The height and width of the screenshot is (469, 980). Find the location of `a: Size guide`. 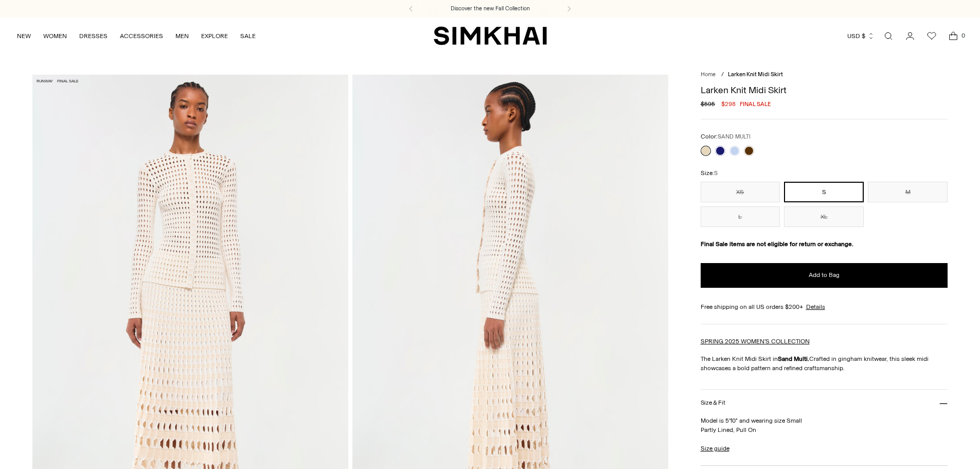

a: Size guide is located at coordinates (715, 448).